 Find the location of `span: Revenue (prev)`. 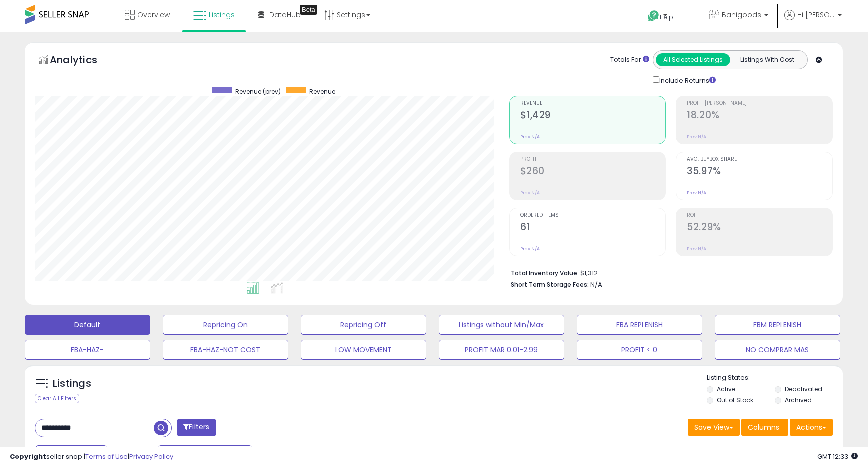

span: Revenue (prev) is located at coordinates (258, 92).